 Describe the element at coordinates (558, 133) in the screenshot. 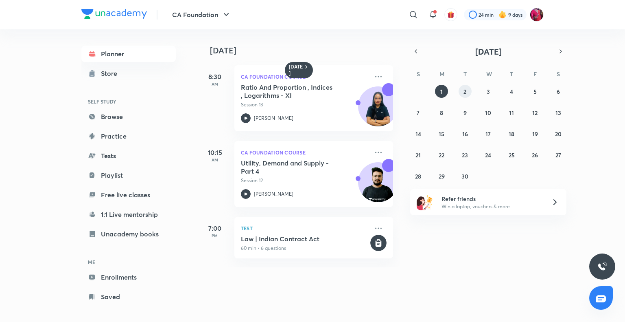

I see `button: September 20, 2025` at that location.